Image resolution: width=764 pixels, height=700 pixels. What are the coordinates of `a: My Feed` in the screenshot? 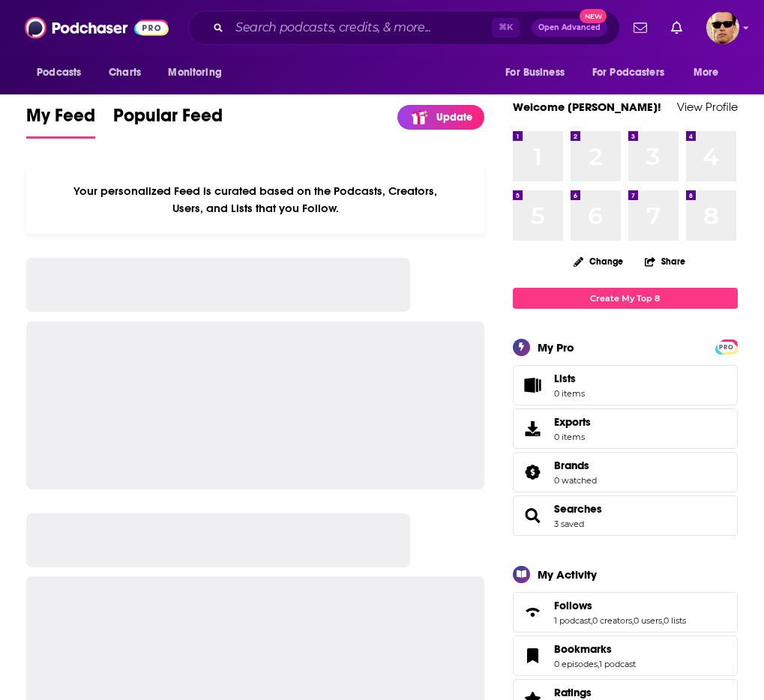 It's located at (61, 122).